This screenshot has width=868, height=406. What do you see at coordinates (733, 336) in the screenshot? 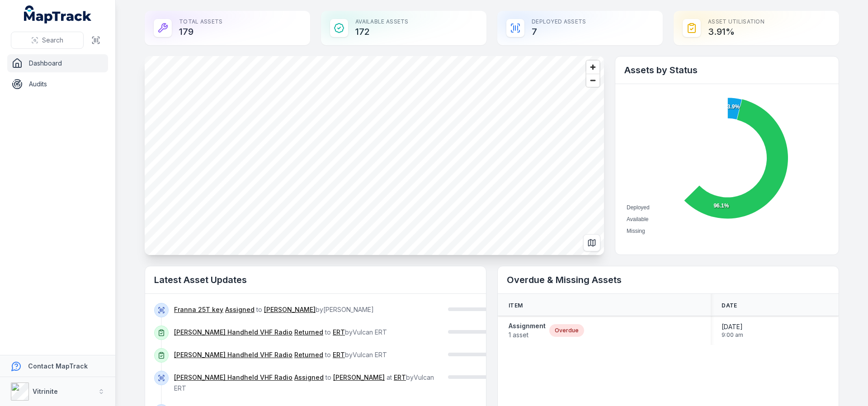
I see `span: 9:00 am` at bounding box center [733, 336].